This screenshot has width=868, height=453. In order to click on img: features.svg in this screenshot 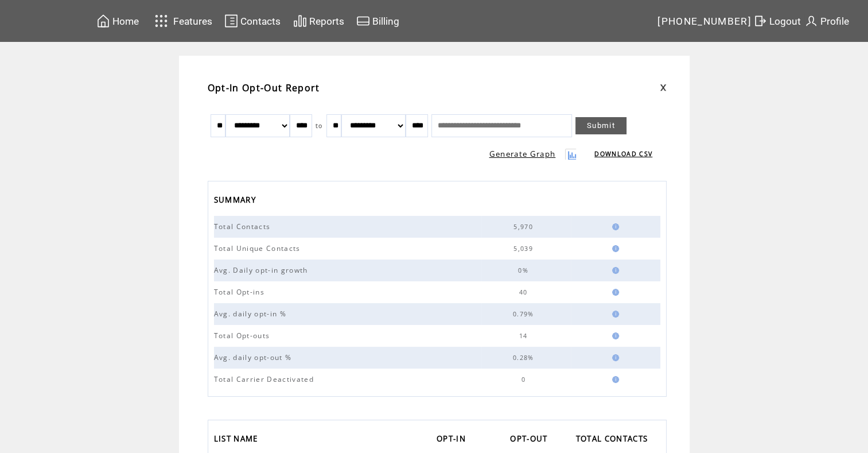, I will do `click(161, 21)`.